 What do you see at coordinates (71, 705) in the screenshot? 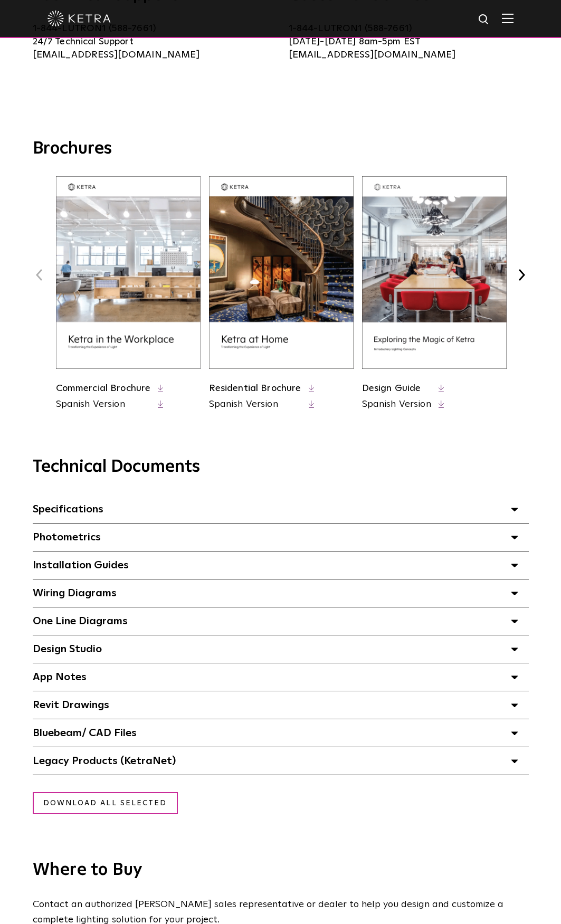
I see `span: Revit Drawings` at bounding box center [71, 705].